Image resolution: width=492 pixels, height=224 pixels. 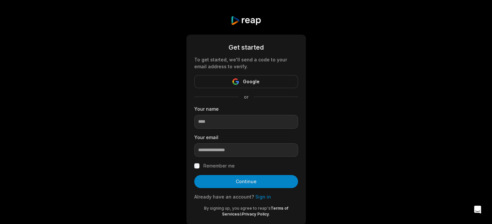 What do you see at coordinates (246, 137) in the screenshot?
I see `label: Your email` at bounding box center [246, 137].